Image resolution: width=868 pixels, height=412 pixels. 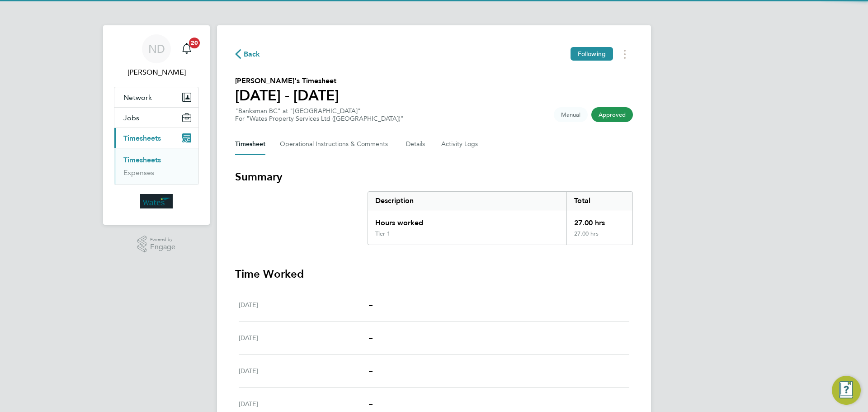 I want to click on span: Timesheets, so click(x=142, y=138).